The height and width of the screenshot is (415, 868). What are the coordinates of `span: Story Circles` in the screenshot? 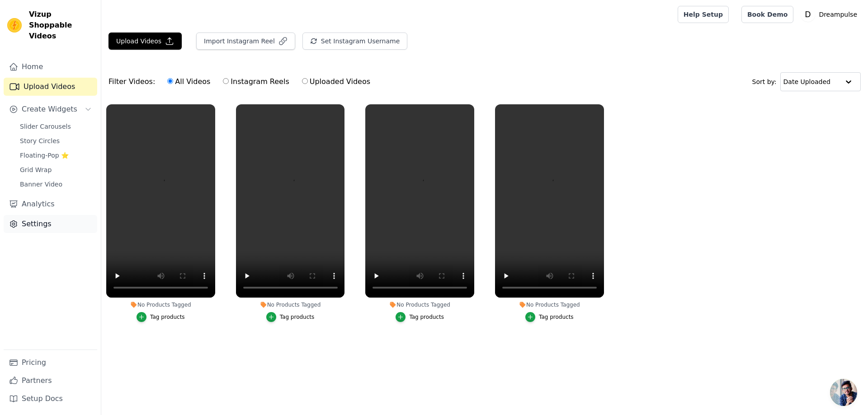 It's located at (40, 141).